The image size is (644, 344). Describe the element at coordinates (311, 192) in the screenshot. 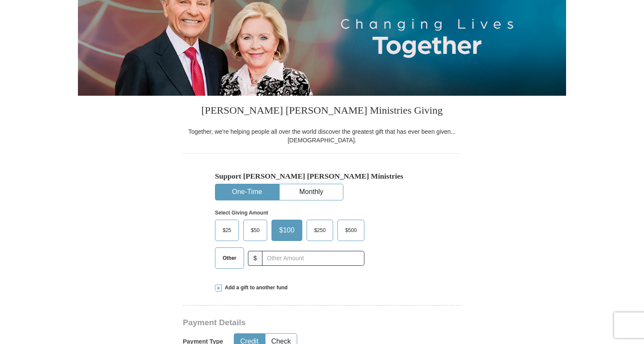

I see `button: Monthly` at that location.